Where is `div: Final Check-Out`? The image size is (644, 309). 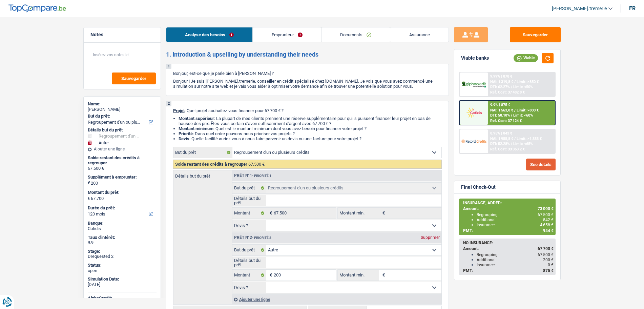 div: Final Check-Out is located at coordinates (478, 187).